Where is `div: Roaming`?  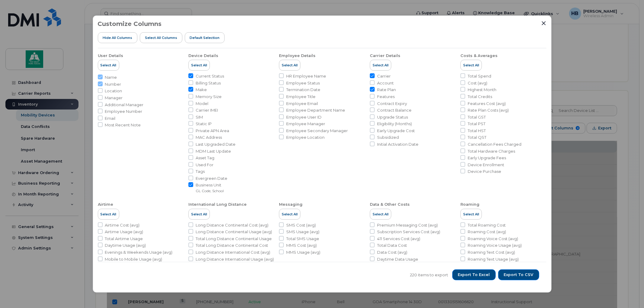 div: Roaming is located at coordinates (470, 205).